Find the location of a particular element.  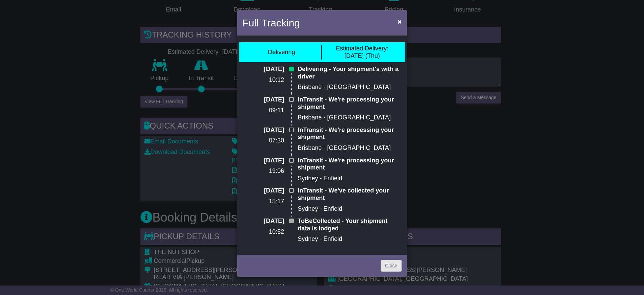

p: 09:11 is located at coordinates (263, 111).